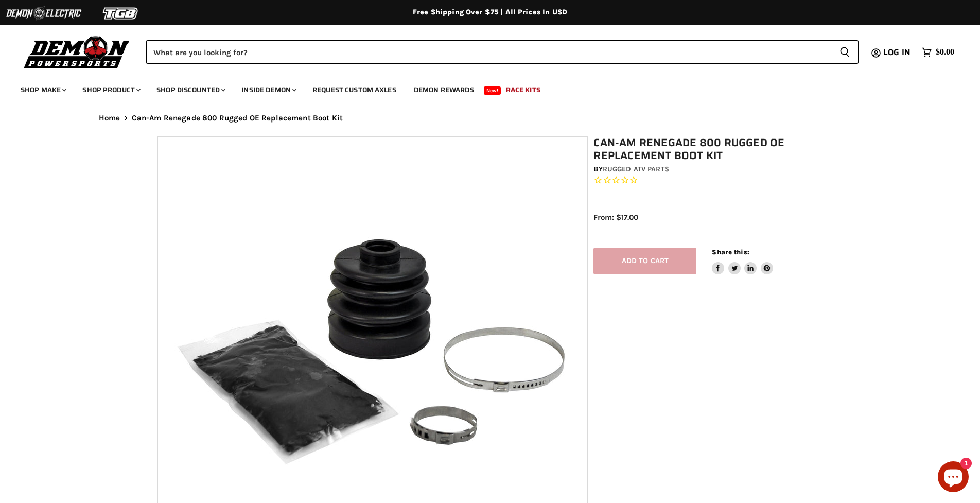  I want to click on a: Race Kits, so click(523, 89).